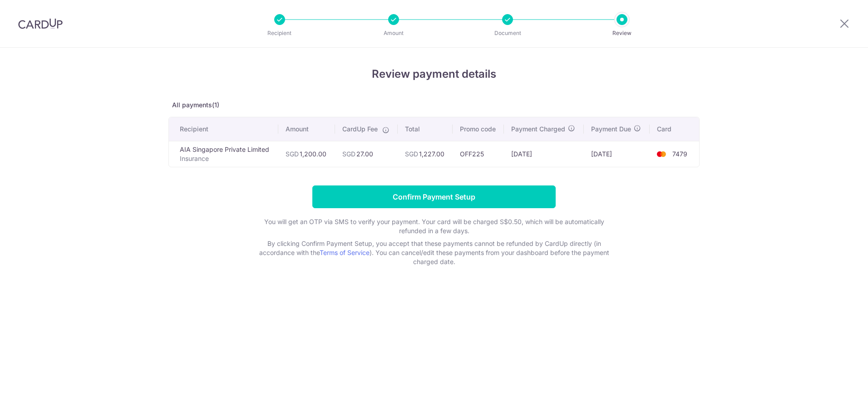  What do you see at coordinates (674, 129) in the screenshot?
I see `th: Card` at bounding box center [674, 129].